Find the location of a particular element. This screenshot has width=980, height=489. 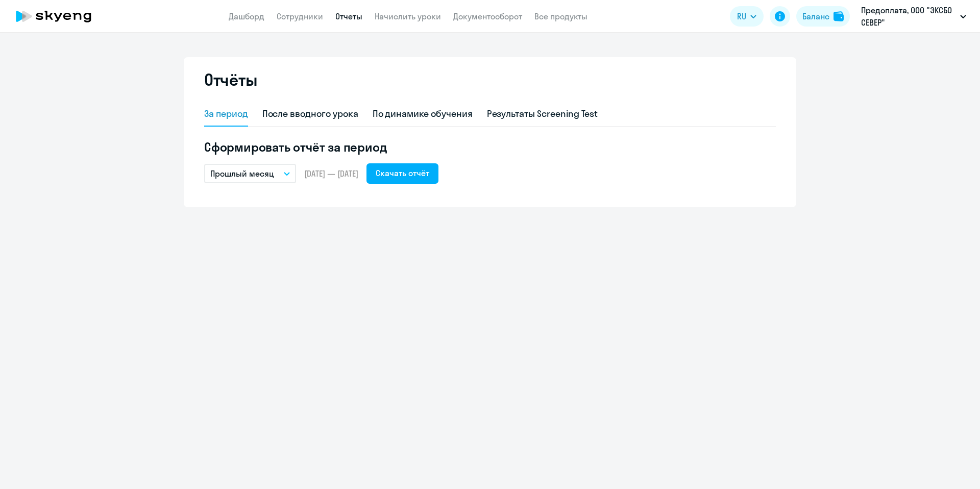

a: Скачать отчёт is located at coordinates (403, 174).